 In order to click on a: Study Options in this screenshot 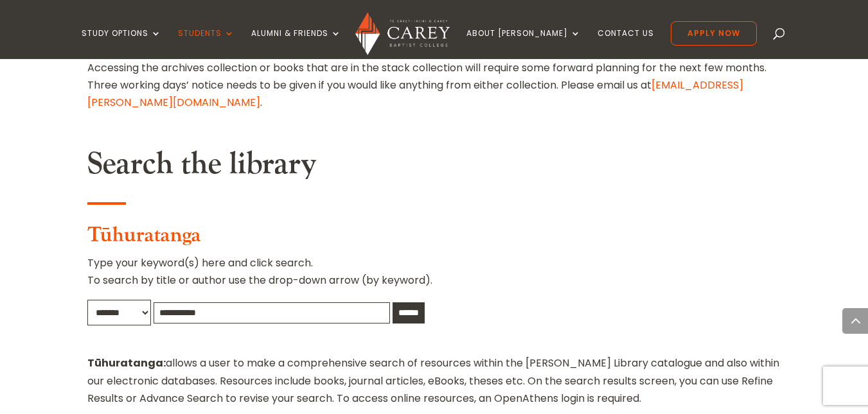, I will do `click(122, 44)`.